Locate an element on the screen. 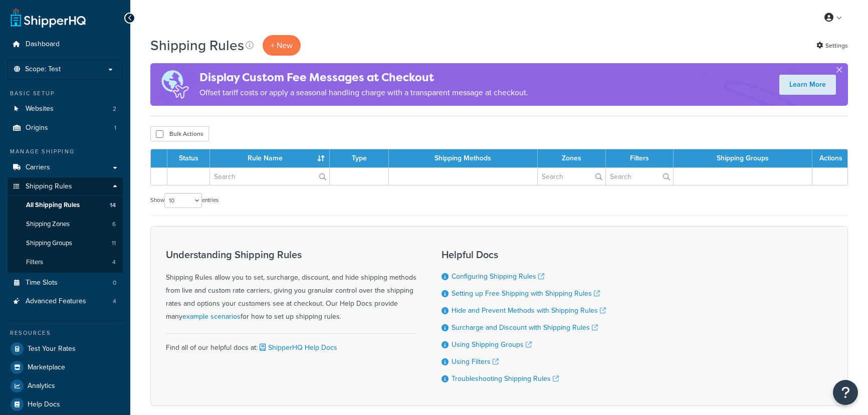  span: 6 is located at coordinates (114, 224).